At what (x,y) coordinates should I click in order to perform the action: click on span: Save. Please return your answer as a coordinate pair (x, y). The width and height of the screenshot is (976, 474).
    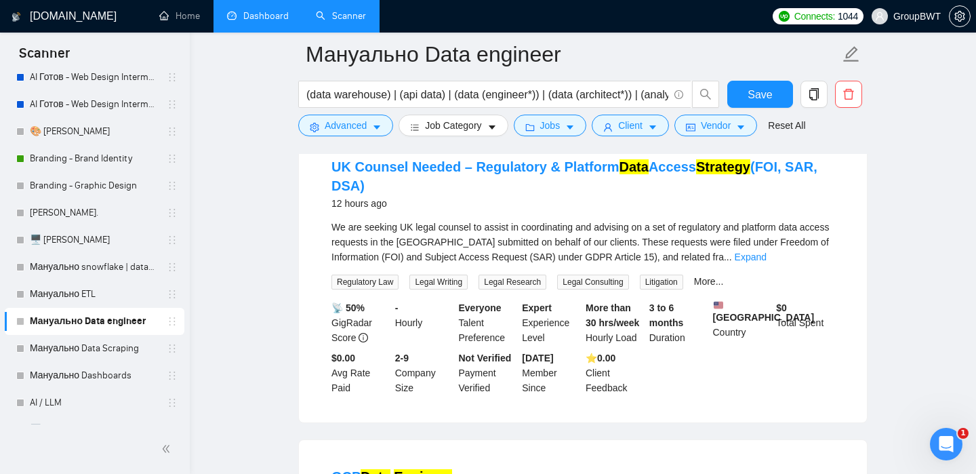
    Looking at the image, I should click on (759, 94).